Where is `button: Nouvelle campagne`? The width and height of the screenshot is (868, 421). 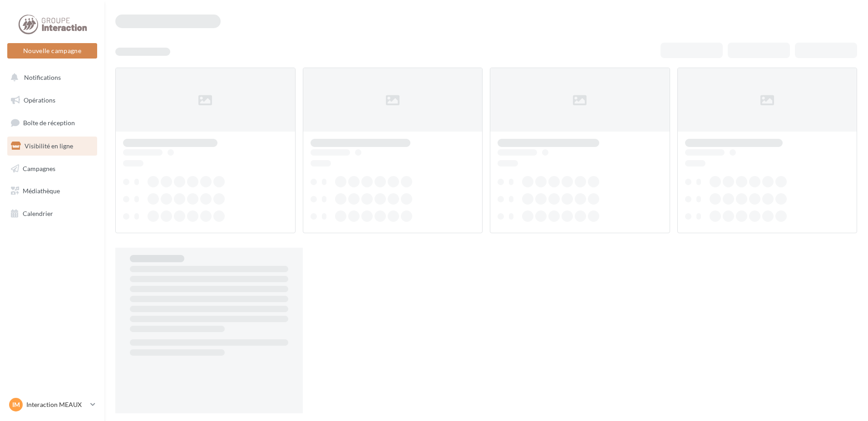
button: Nouvelle campagne is located at coordinates (52, 51).